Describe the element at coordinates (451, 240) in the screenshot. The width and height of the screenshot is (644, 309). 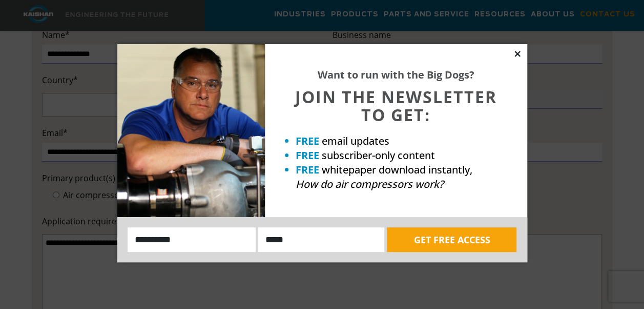
I see `button: GET FREE ACCESS` at that location.